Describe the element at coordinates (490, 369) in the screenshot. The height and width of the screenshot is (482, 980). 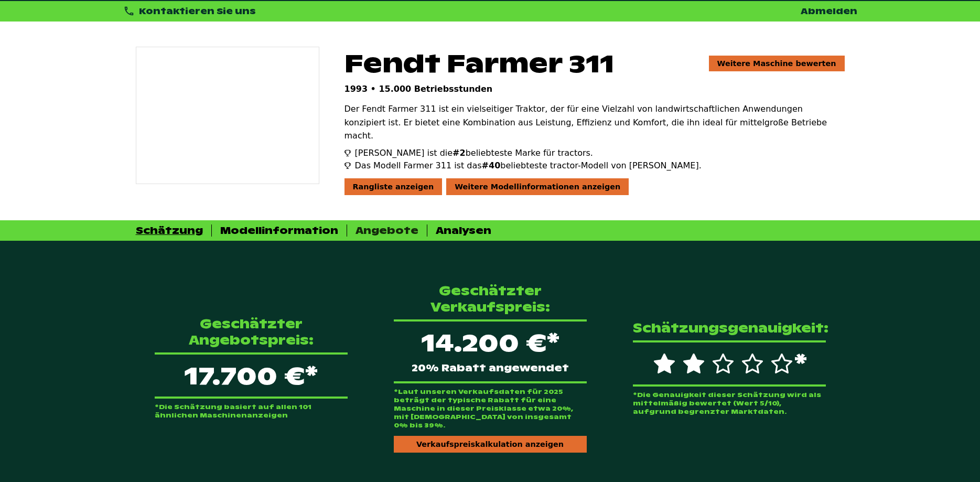
I see `span: 20% Rabatt angewendet` at that location.